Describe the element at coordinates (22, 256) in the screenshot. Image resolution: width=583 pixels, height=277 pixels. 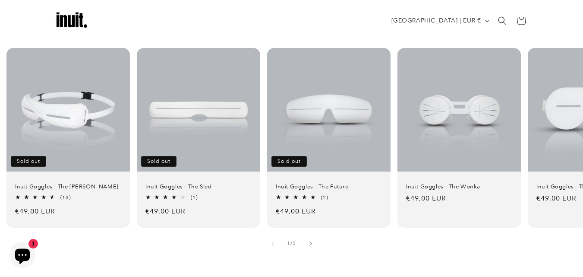
I see `inbox-online-store-chat: Shopify online store chat` at that location.